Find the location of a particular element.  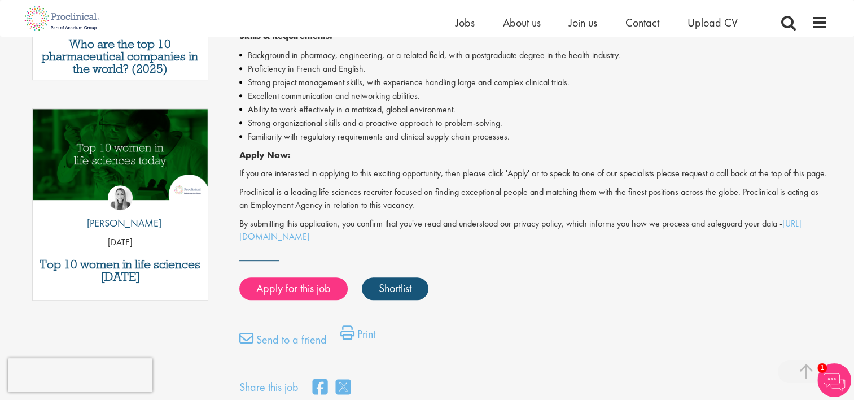

p: By submitting this application, you confirm that you've read and understood our privacy policy, w... is located at coordinates (533, 230).